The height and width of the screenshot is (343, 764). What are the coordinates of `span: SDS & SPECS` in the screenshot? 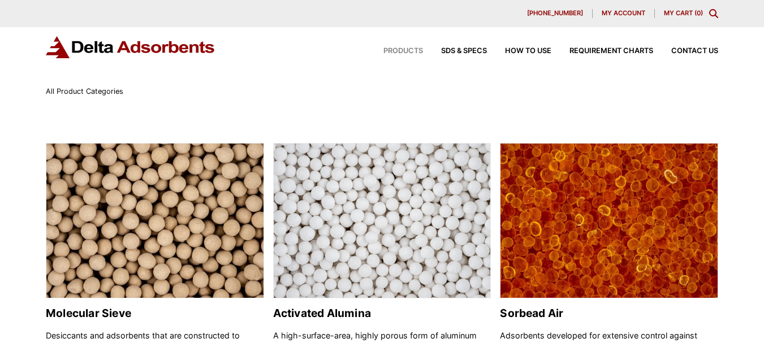 It's located at (464, 51).